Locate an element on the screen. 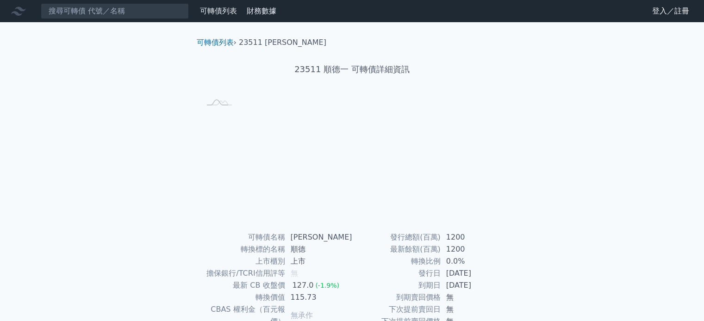 The width and height of the screenshot is (704, 321). td: 115.73 is located at coordinates (318, 298).